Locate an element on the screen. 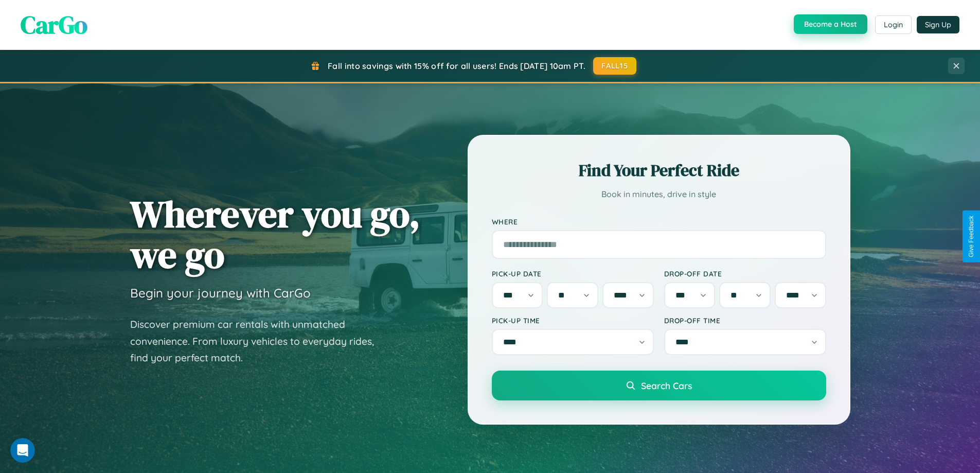  span: CarGo is located at coordinates (54, 25).